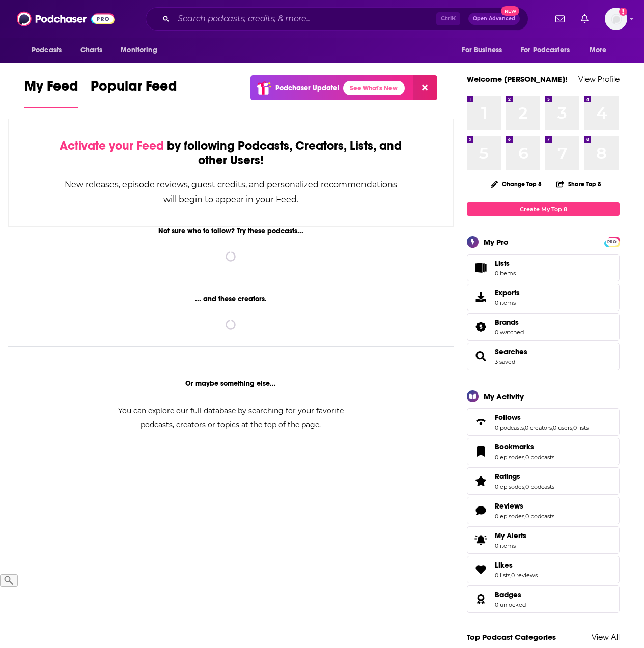  What do you see at coordinates (543, 540) in the screenshot?
I see `a: My Alerts` at bounding box center [543, 540].